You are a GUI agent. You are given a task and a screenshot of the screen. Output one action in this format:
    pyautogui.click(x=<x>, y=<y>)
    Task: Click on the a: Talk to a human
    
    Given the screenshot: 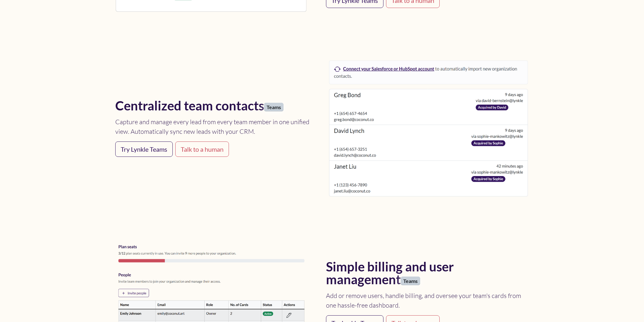 What is the action you would take?
    pyautogui.click(x=202, y=149)
    